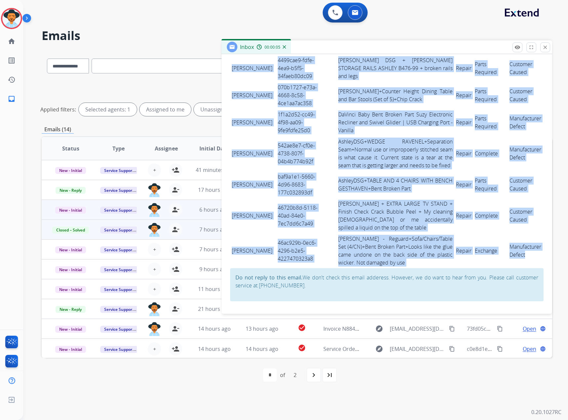 Image resolution: width=568 pixels, height=420 pixels. Describe the element at coordinates (214, 190) in the screenshot. I see `span: 17 hours ago` at that location.